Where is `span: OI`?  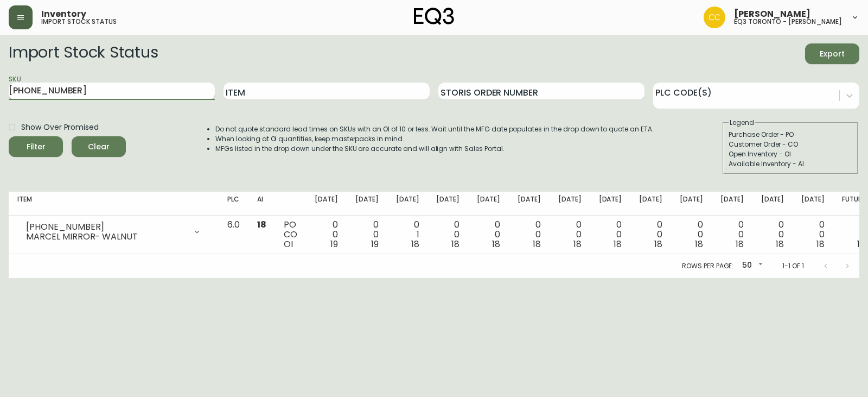
span: OI is located at coordinates (288, 244).